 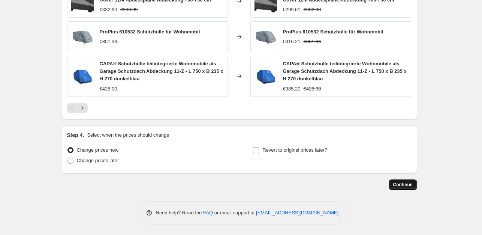 I want to click on button: Continue, so click(x=403, y=185).